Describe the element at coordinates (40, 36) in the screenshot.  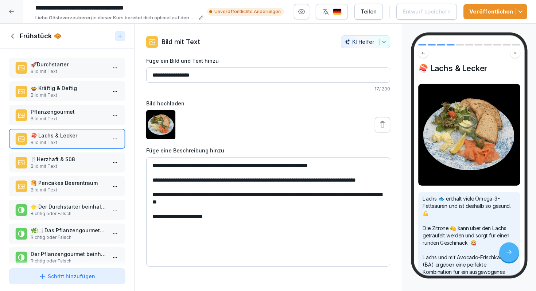
I see `h1: Frühstück 🧇` at that location.